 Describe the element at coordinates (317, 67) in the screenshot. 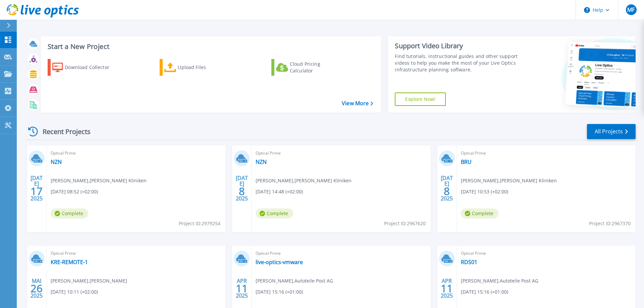

I see `div: Cloud Pricing Calculator` at that location.